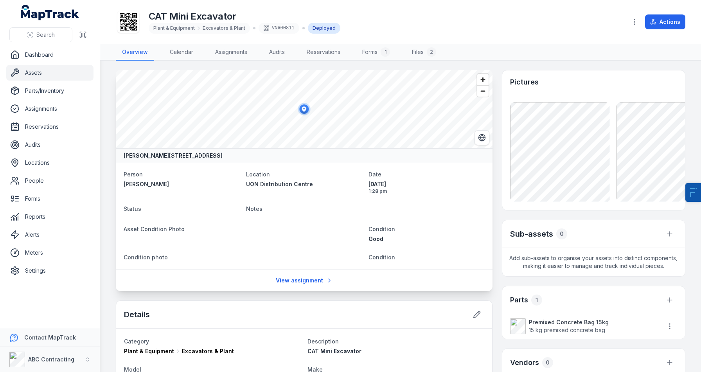 Image resolution: width=701 pixels, height=372 pixels. Describe the element at coordinates (424, 52) in the screenshot. I see `a: Files2` at that location.